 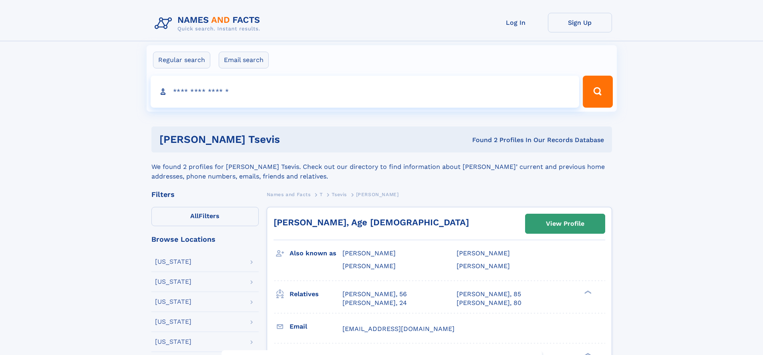 I want to click on div: Browse Locations, so click(x=205, y=240).